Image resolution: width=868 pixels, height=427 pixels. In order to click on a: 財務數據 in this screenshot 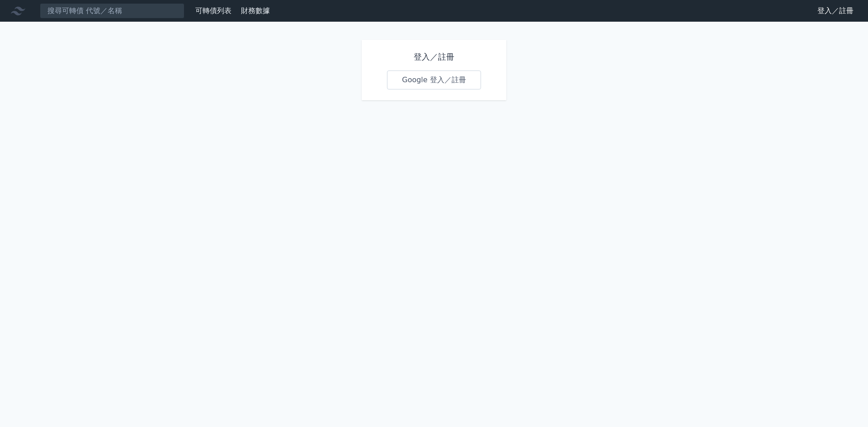, I will do `click(256, 11)`.